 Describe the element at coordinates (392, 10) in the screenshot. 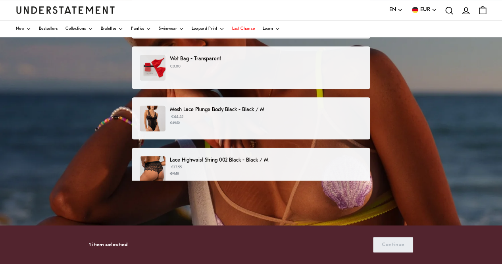

I see `span: EN` at that location.